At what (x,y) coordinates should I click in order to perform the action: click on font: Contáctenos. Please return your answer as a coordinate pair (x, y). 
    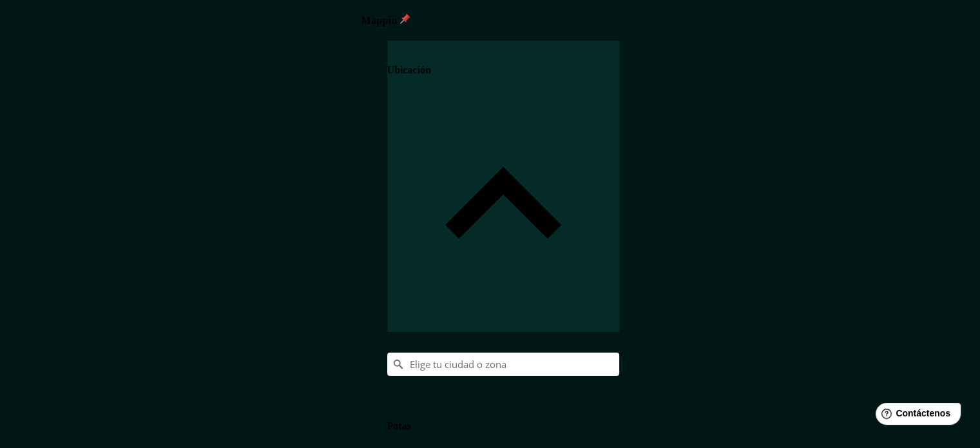
    Looking at the image, I should click on (57, 16).